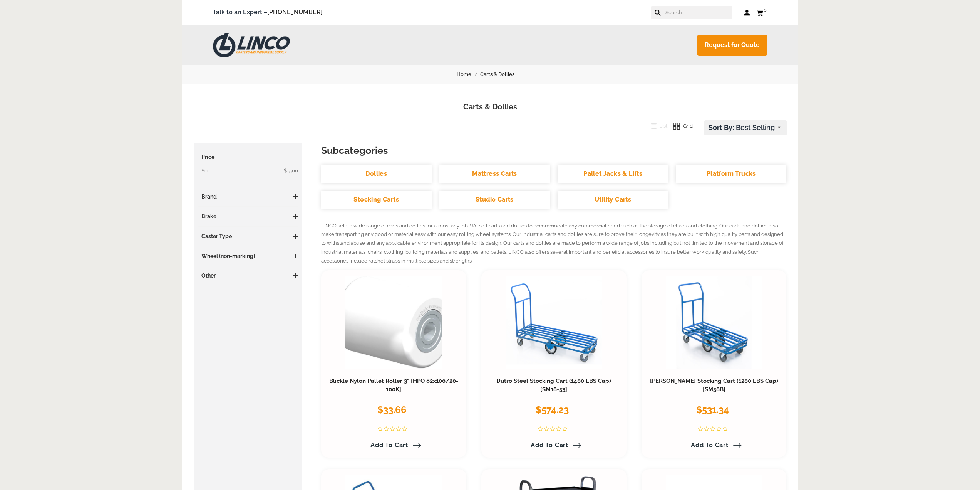 The width and height of the screenshot is (980, 490). Describe the element at coordinates (290, 171) in the screenshot. I see `span: $1500` at that location.